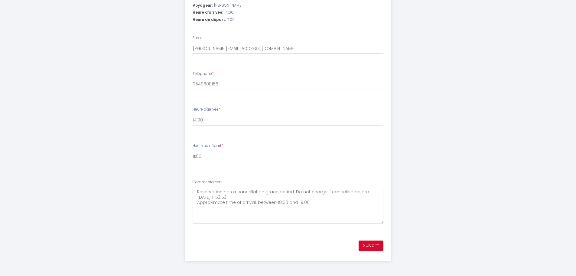  I want to click on label: Téléphone, so click(203, 73).